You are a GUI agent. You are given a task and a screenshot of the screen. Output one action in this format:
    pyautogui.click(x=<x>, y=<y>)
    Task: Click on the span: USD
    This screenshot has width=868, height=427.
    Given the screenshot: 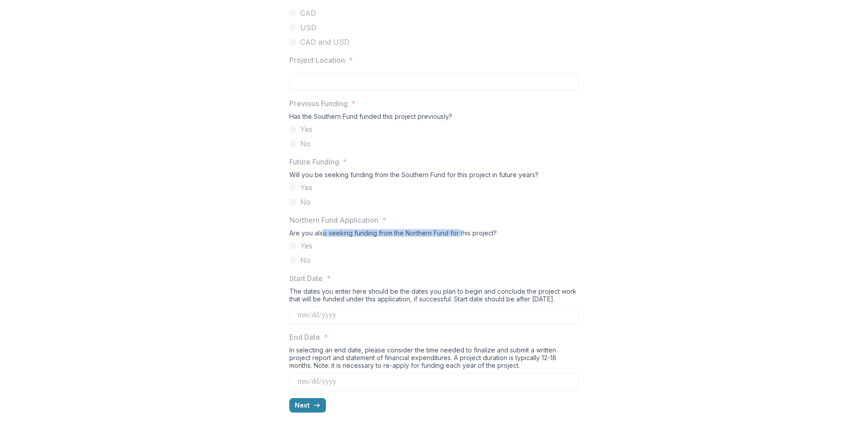 What is the action you would take?
    pyautogui.click(x=308, y=28)
    